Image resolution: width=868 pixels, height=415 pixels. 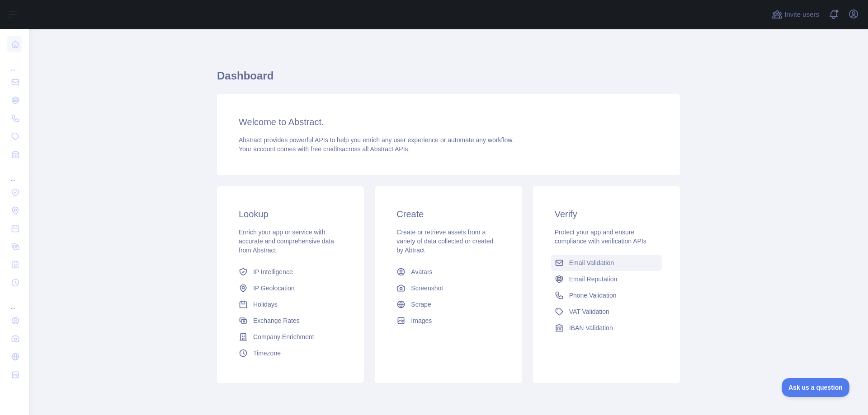 I want to click on h3: Welcome to Abstract., so click(x=449, y=122).